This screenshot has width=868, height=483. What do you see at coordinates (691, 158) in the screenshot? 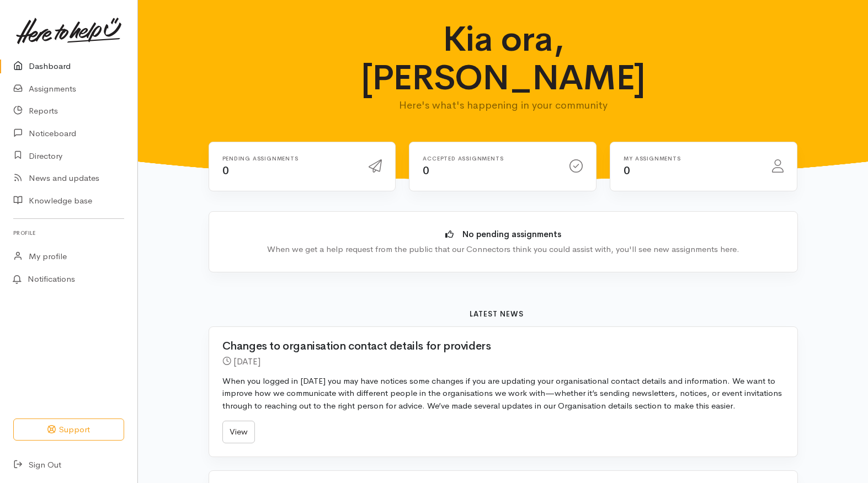
I see `h6: My assignments` at bounding box center [691, 158].